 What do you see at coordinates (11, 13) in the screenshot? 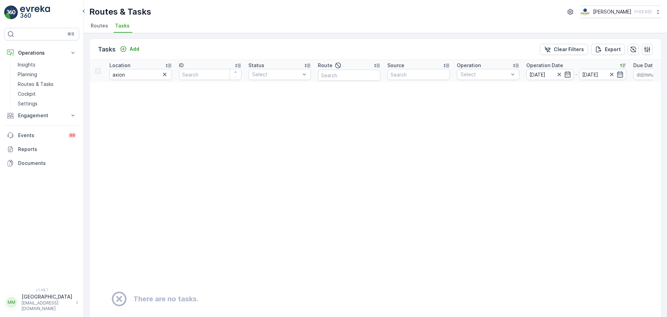
I see `img: logo` at bounding box center [11, 13].